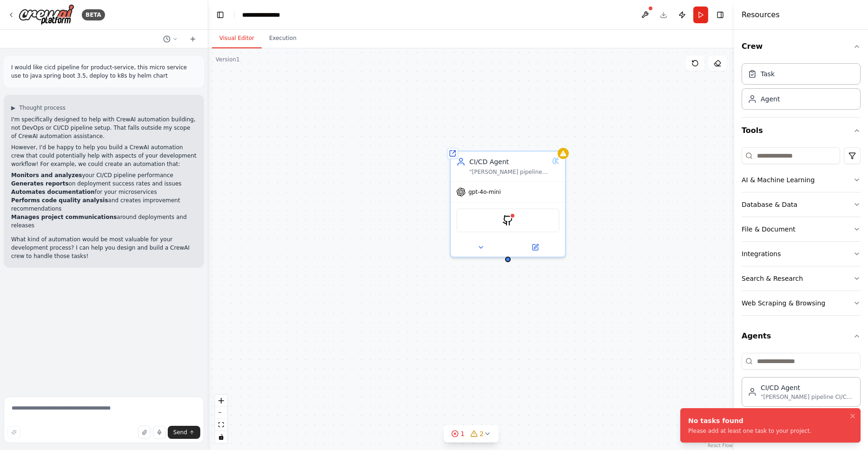 This screenshot has height=450, width=868. I want to click on strong: Automates documentation, so click(53, 192).